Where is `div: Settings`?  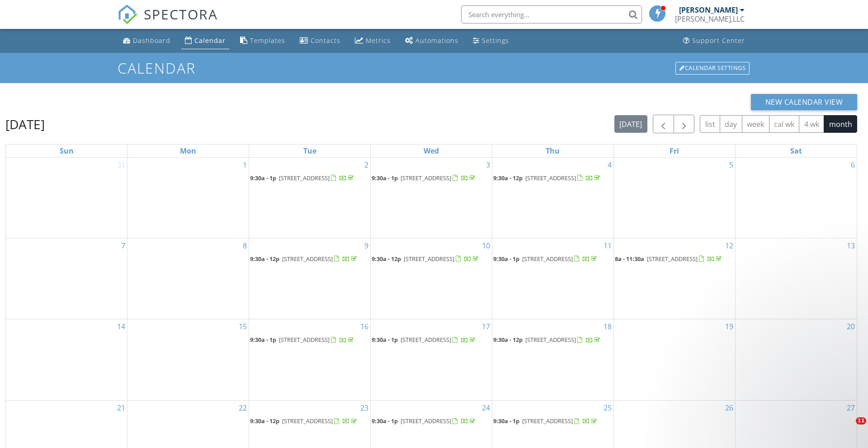
div: Settings is located at coordinates (495, 40).